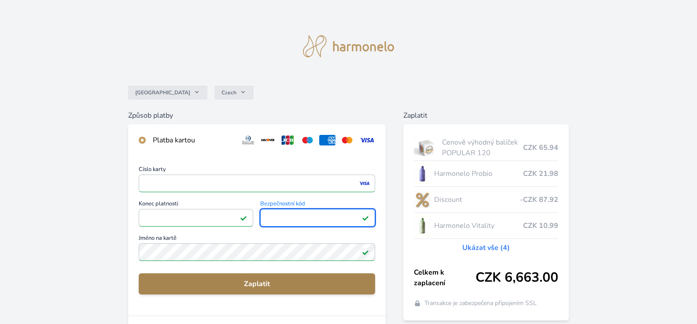 The image size is (697, 324). Describe the element at coordinates (248, 140) in the screenshot. I see `img: diners.svg` at that location.